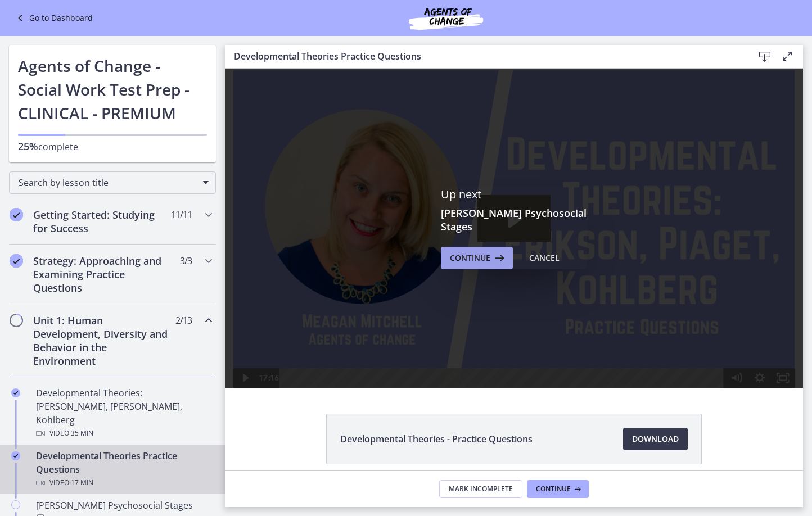 The width and height of the screenshot is (812, 516). What do you see at coordinates (102, 275) in the screenshot?
I see `h2: Strategy: Approaching and Examining Practice Questions` at bounding box center [102, 275].